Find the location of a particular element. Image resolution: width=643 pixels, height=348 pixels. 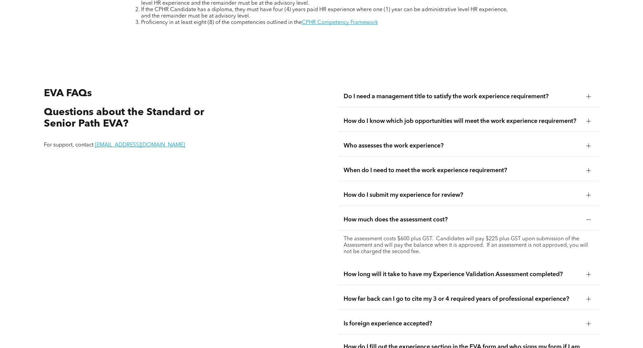

span: Questions about the Standard or Senior Path EVA? is located at coordinates (124, 118).